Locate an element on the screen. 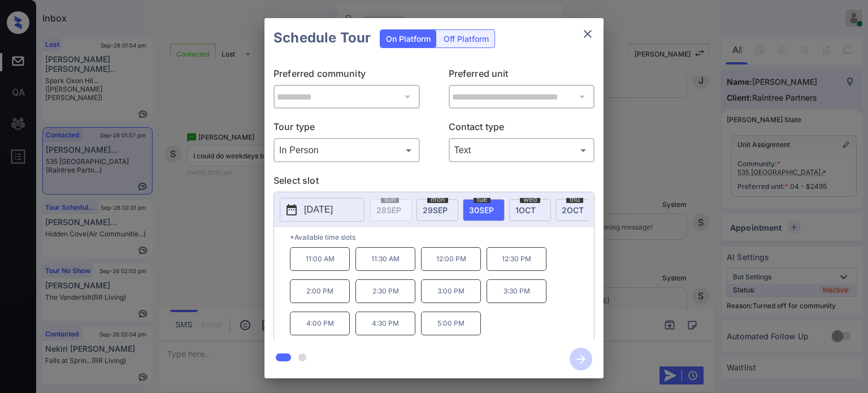  div: On Platform is located at coordinates (408, 38).